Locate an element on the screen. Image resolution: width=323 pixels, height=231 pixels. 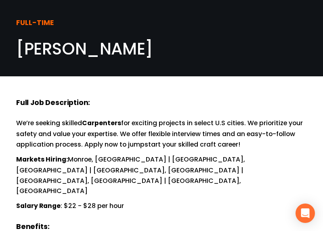
strong: FULL-TIME is located at coordinates (35, 23).